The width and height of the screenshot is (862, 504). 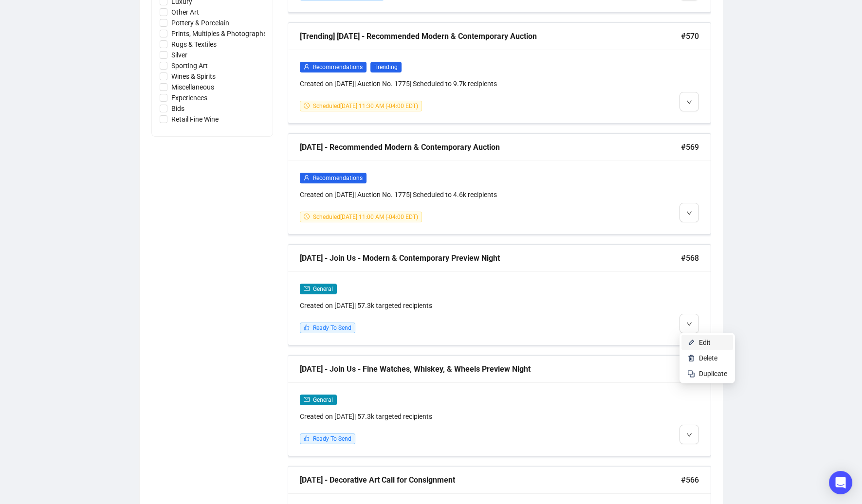 What do you see at coordinates (708, 359) in the screenshot?
I see `span: Delete` at bounding box center [708, 359].